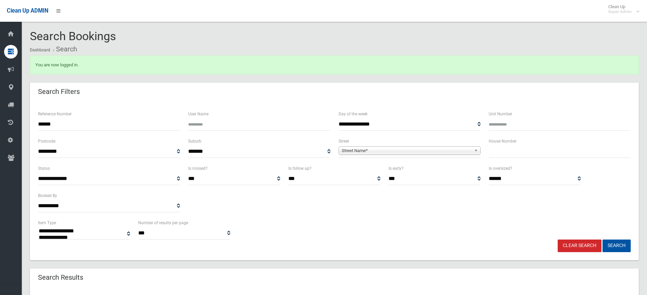  Describe the element at coordinates (334, 65) in the screenshot. I see `div: You are now logged in.` at that location.